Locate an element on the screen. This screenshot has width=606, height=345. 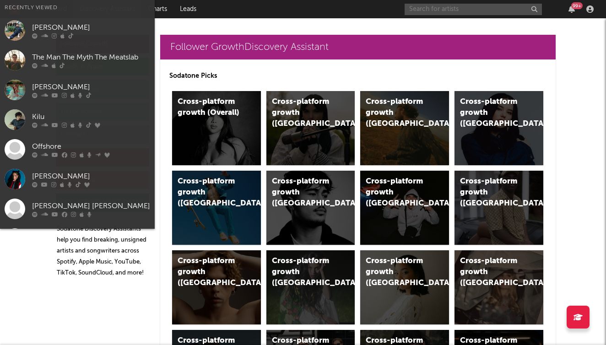
a: Follower GrowthDiscovery Assistant is located at coordinates (358, 47).